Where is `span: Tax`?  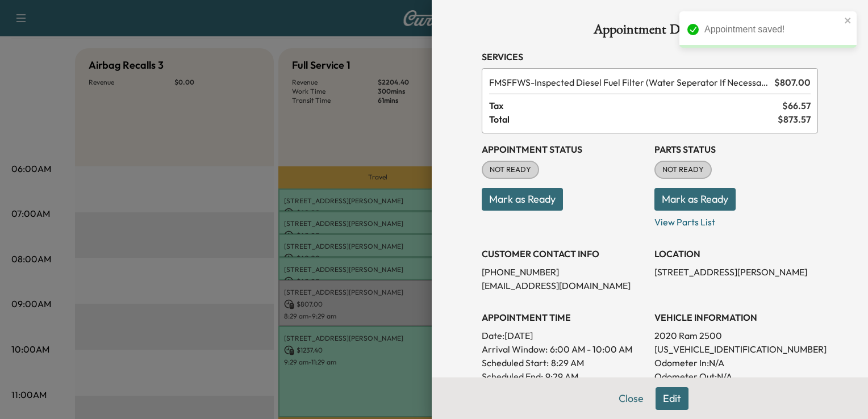
span: Tax is located at coordinates (636, 105).